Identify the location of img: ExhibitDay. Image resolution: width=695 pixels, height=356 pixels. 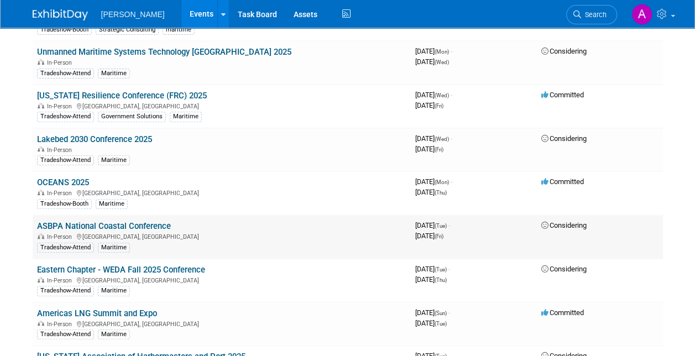
(60, 15).